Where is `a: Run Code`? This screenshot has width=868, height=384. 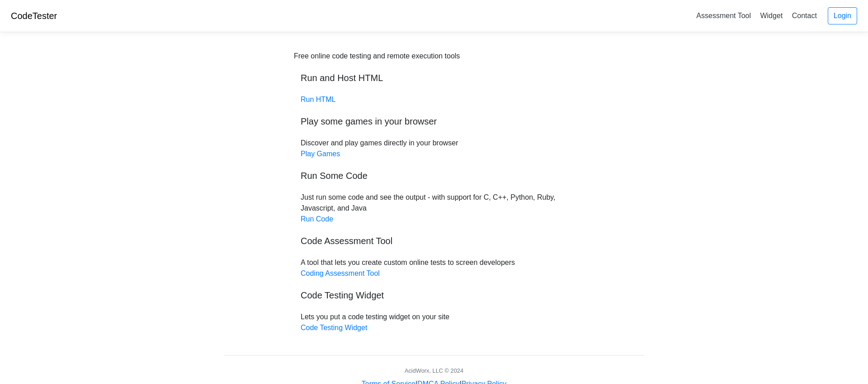
a: Run Code is located at coordinates (317, 218).